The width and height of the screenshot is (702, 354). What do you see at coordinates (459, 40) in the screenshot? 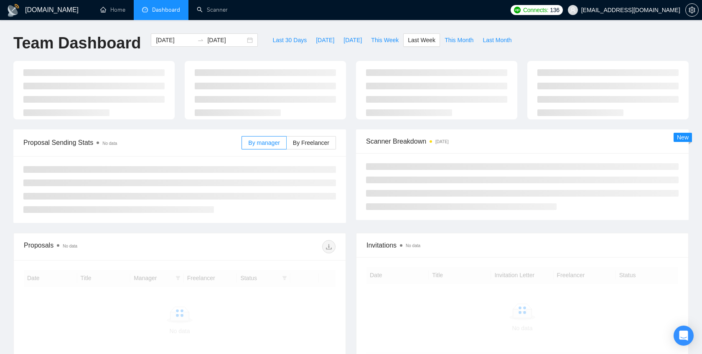
I see `button: This Month` at bounding box center [459, 40].